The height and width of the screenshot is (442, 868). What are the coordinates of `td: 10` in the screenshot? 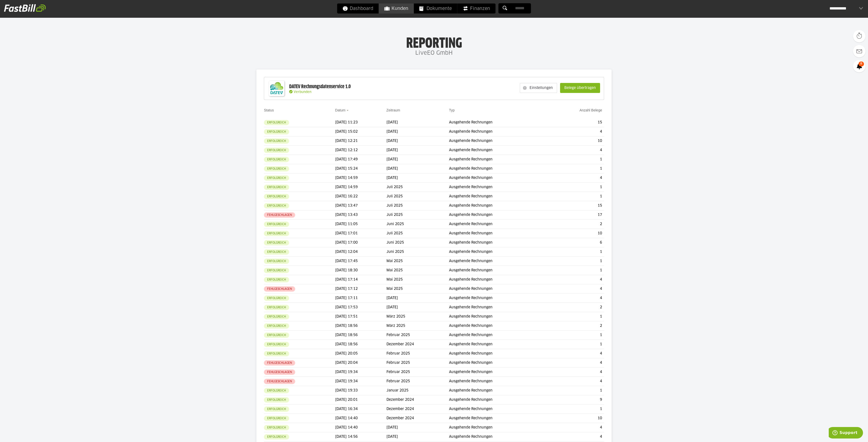 It's located at (576, 141).